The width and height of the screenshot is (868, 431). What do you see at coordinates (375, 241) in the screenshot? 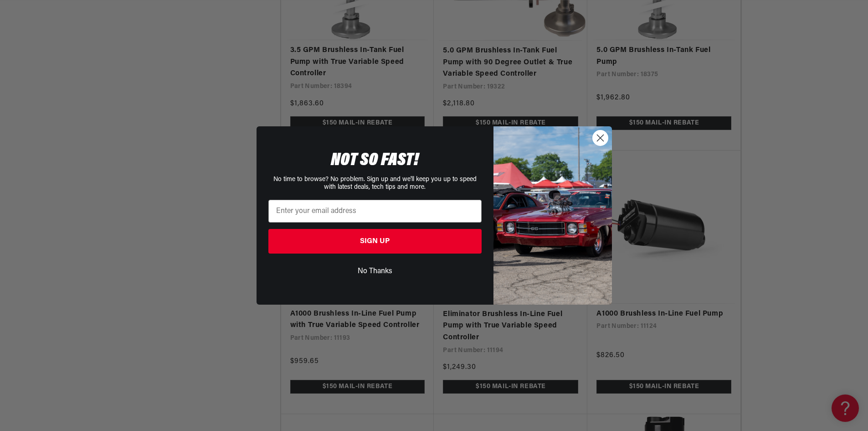
I see `button: SIGN UP` at bounding box center [375, 241].